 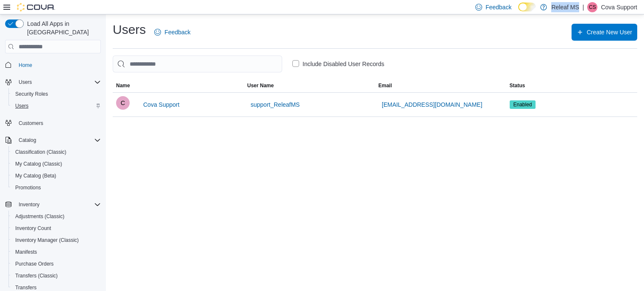 What do you see at coordinates (527, 7) in the screenshot?
I see `input: Dark Mode` at bounding box center [527, 7].